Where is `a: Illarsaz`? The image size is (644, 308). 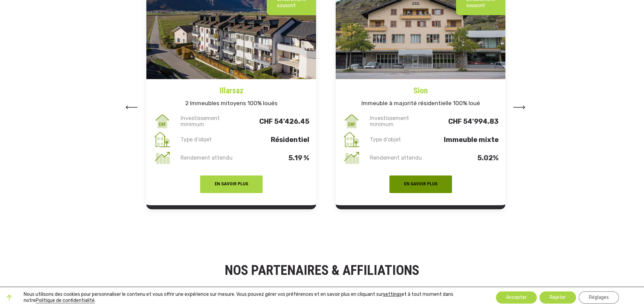
a: Illarsaz is located at coordinates (231, 88).